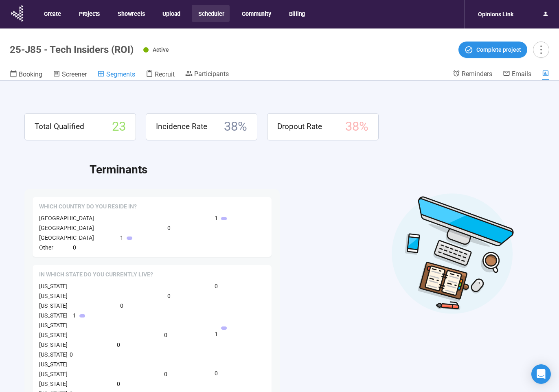 This screenshot has width=559, height=392. What do you see at coordinates (499, 49) in the screenshot?
I see `span: Complete project` at bounding box center [499, 49].